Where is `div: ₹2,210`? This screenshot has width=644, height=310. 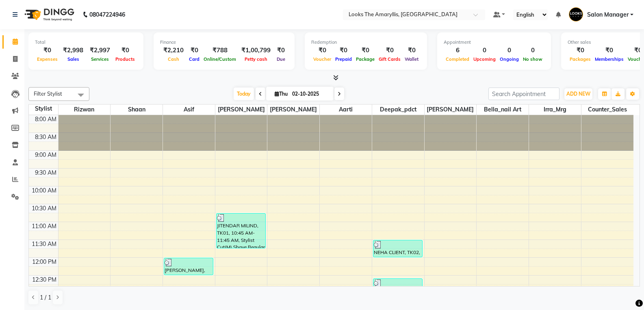 div: ₹2,210 is located at coordinates (174, 50).